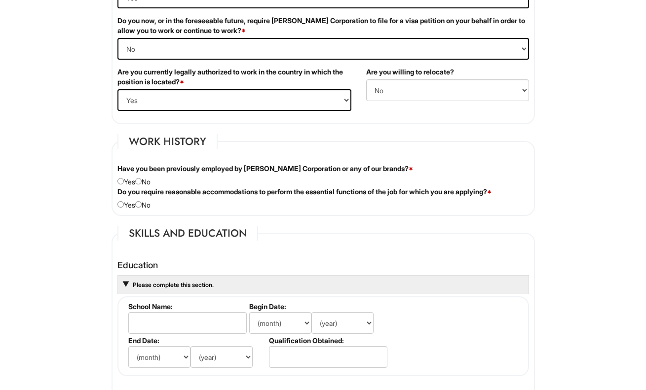 The image size is (646, 390). I want to click on a: Please complete this section., so click(173, 285).